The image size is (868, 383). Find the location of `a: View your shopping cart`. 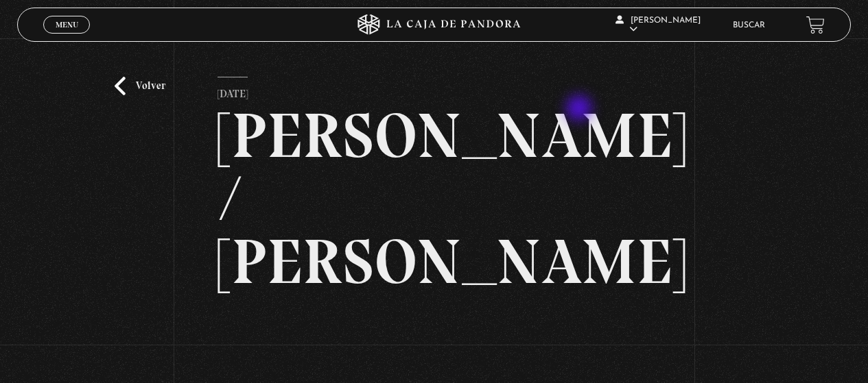

a: View your shopping cart is located at coordinates (815, 25).